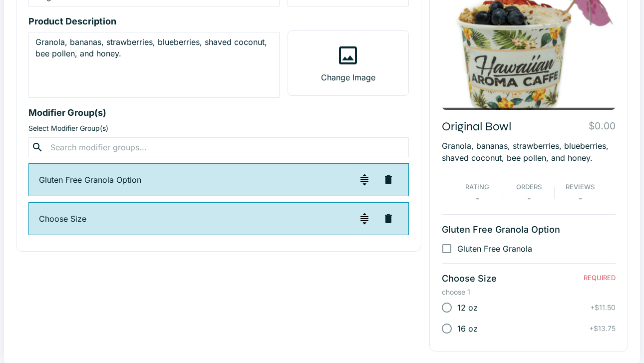 The width and height of the screenshot is (644, 363). What do you see at coordinates (495, 249) in the screenshot?
I see `span: Gluten Free Granola` at bounding box center [495, 249].